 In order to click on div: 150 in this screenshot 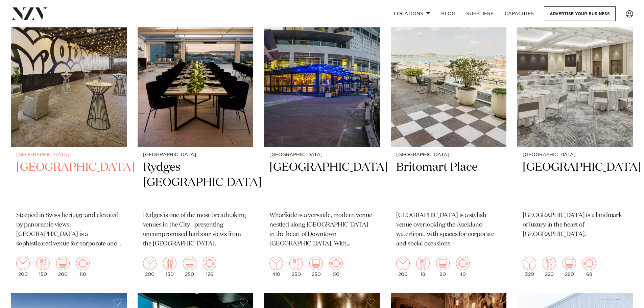, I will do `click(43, 267)`.